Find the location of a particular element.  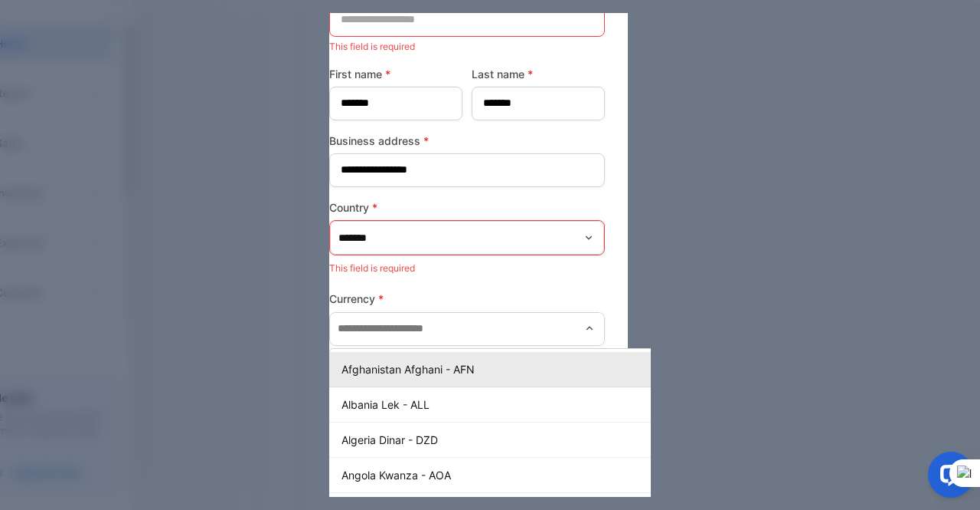

label: First name is located at coordinates (396, 74).